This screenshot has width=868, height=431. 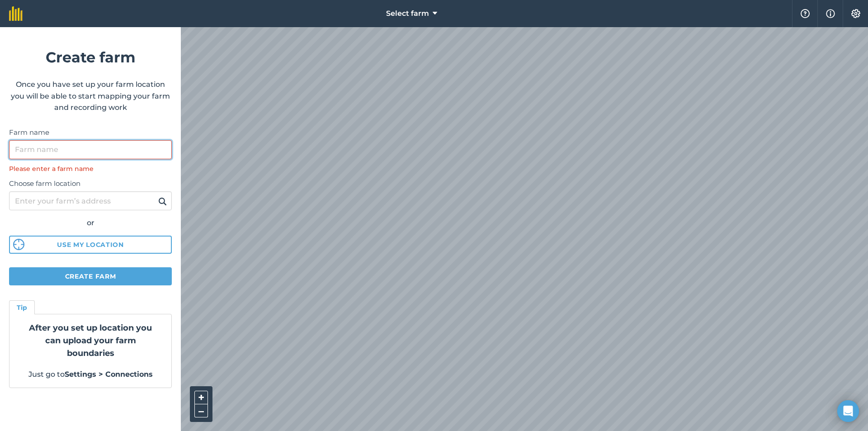 What do you see at coordinates (90, 133) in the screenshot?
I see `label: Farm name` at bounding box center [90, 133].